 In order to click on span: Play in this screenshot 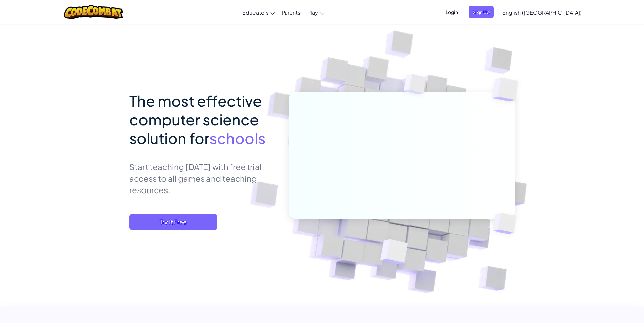, I will do `click(313, 12)`.